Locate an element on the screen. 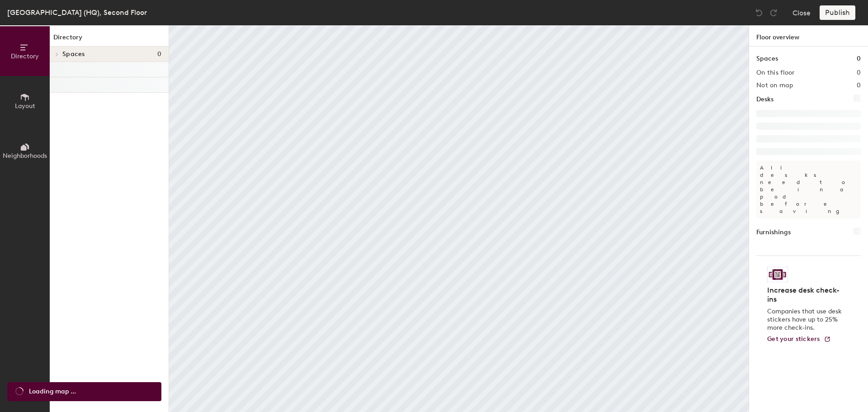 The image size is (868, 412). img: Redo is located at coordinates (773, 12).